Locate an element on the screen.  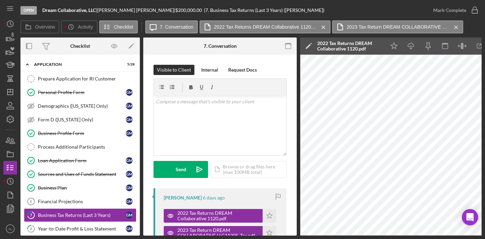
label: Activity is located at coordinates (85, 27).